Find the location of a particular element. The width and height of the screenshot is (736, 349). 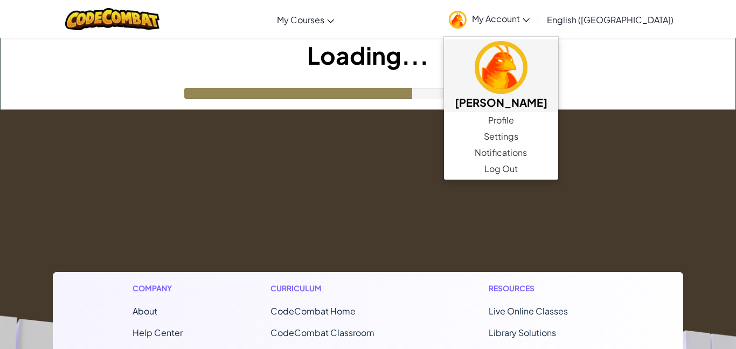

a: Notifications is located at coordinates (501, 152).